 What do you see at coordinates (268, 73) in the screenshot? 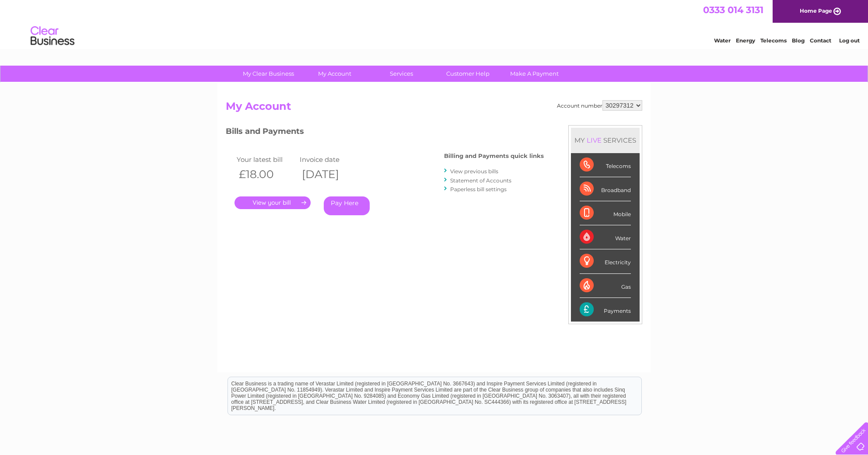
I see `a: My Clear Business` at bounding box center [268, 73].